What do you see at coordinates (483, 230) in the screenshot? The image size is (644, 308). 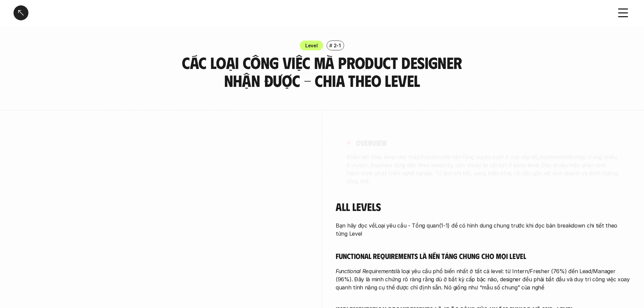 I see `p: Bạn hãy đọc về (1-1) để có hình dung chung trước khi đọc bản breakdown chi tiết theo từng Level` at bounding box center [483, 230].